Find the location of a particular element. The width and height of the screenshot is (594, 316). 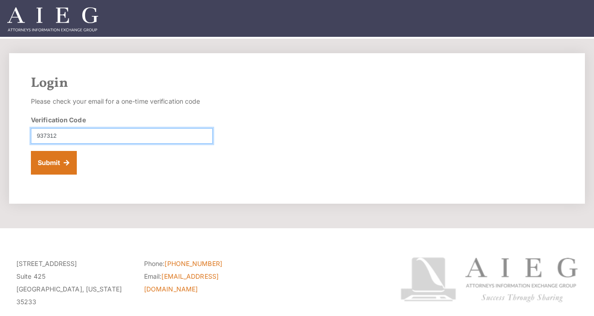

button: Submit is located at coordinates (54, 163).